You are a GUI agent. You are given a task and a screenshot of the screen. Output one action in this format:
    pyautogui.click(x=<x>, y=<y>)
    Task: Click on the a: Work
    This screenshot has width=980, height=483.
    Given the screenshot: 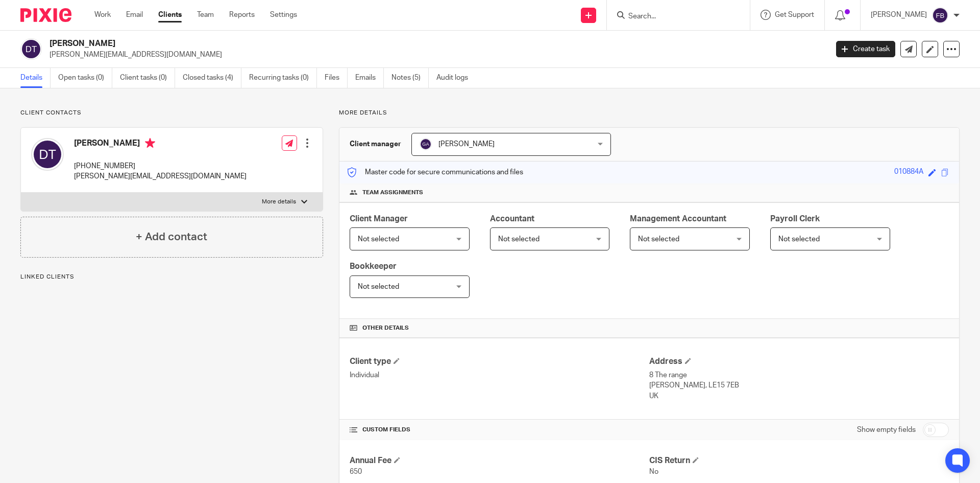 What is the action you would take?
    pyautogui.click(x=103, y=15)
    